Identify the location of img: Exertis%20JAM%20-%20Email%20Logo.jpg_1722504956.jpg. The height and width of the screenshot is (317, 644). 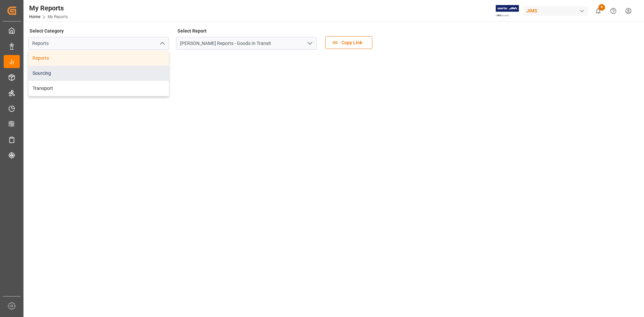
(507, 11).